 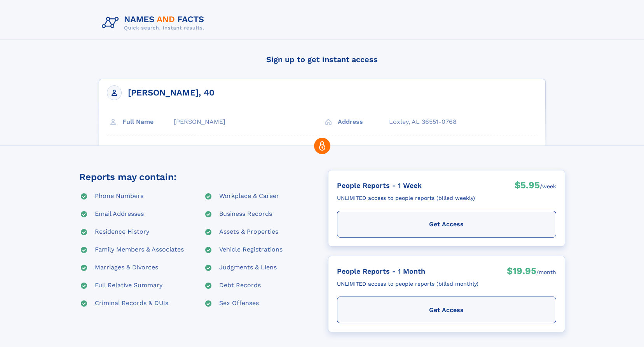 I want to click on div: /month, so click(x=546, y=272).